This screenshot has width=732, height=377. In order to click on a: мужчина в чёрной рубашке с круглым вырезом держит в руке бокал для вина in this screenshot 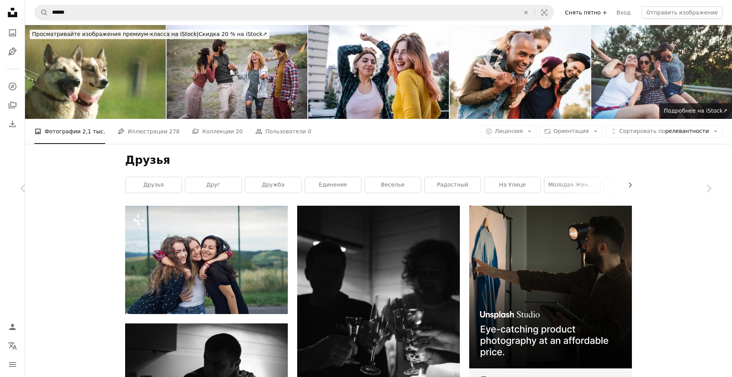, I will do `click(378, 327)`.